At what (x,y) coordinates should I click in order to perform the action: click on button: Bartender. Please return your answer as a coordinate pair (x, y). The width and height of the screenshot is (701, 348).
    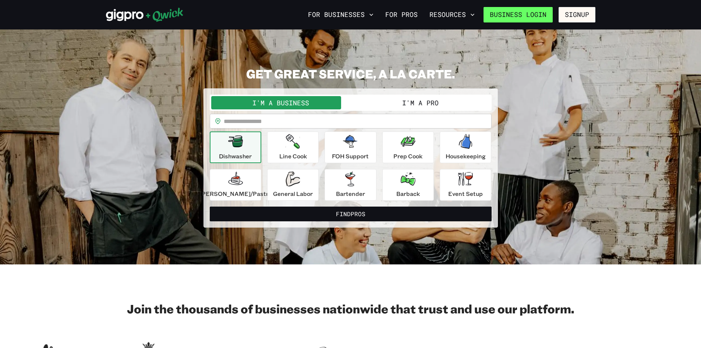
    Looking at the image, I should click on (350, 185).